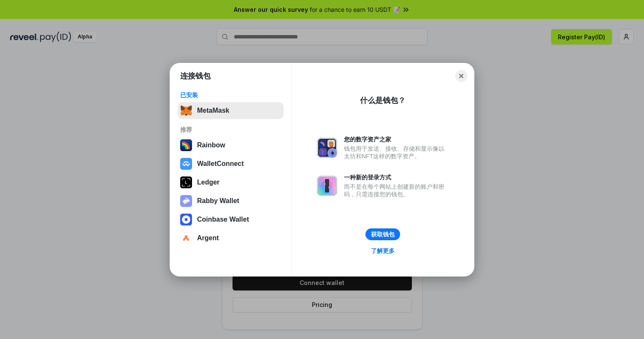 The width and height of the screenshot is (644, 339). What do you see at coordinates (195, 76) in the screenshot?
I see `h1: 连接钱包` at bounding box center [195, 76].